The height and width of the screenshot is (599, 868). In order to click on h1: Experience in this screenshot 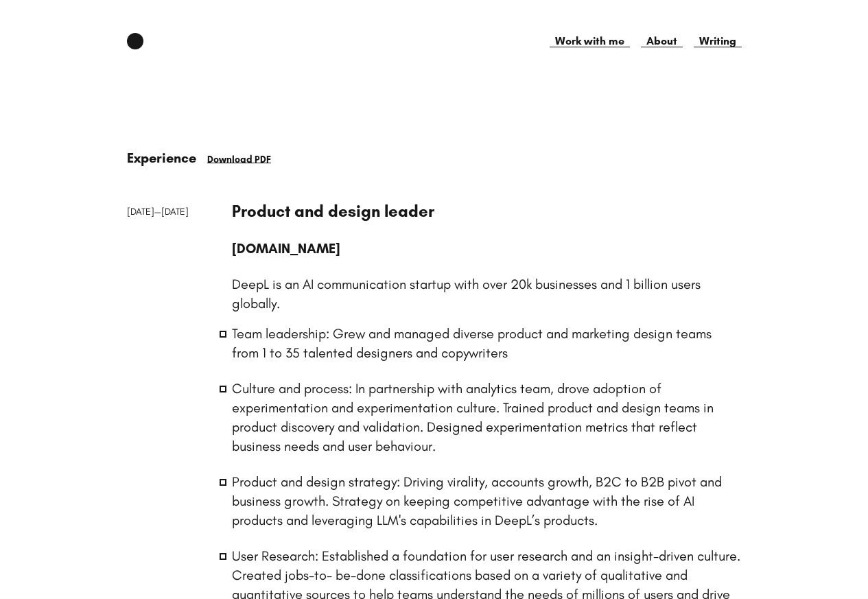, I will do `click(434, 158)`.